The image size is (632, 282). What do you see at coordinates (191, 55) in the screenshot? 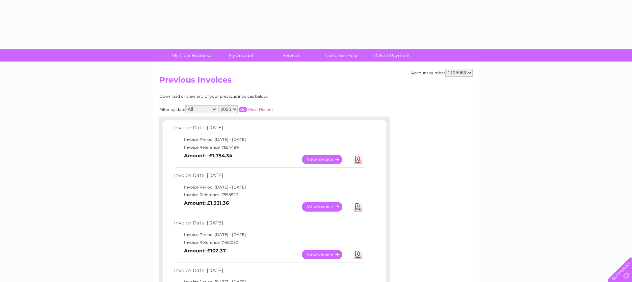
I see `a: My Clear Business` at bounding box center [191, 55].